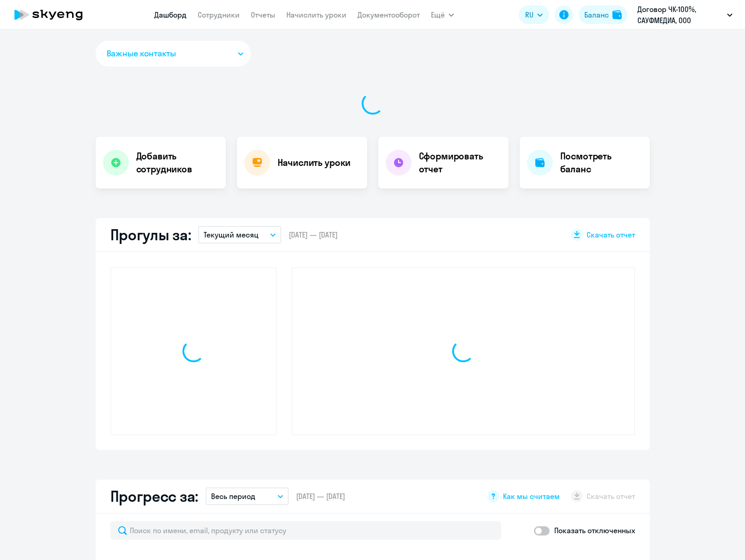 This screenshot has width=745, height=560. Describe the element at coordinates (596, 15) in the screenshot. I see `div: Баланс` at that location.